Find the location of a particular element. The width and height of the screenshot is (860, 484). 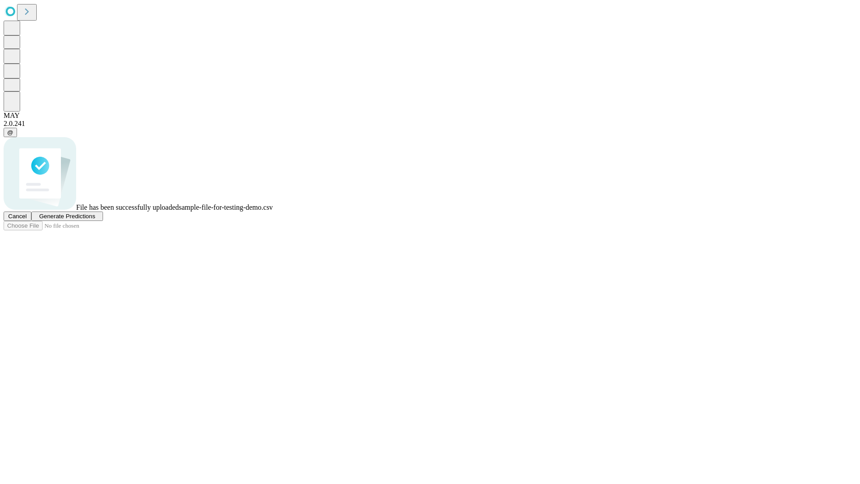

div: MAY is located at coordinates (430, 116).